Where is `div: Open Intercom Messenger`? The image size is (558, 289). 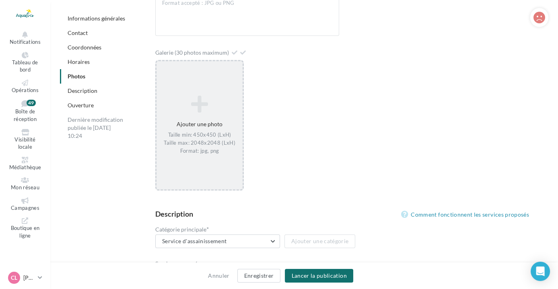
div: Open Intercom Messenger is located at coordinates (540, 271).